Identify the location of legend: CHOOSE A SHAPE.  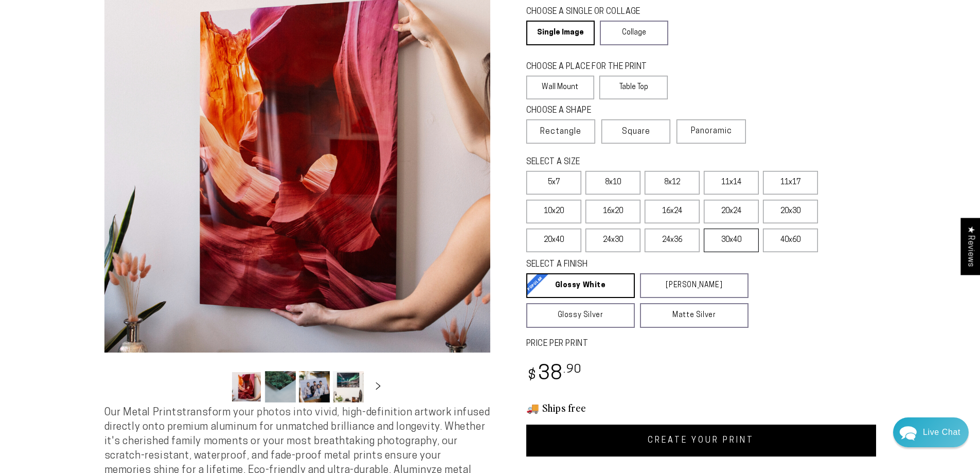
(593, 111).